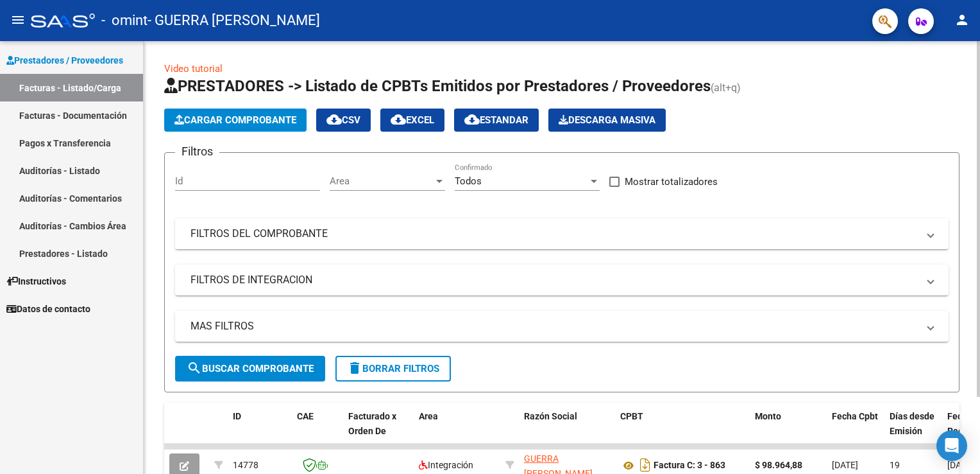 The width and height of the screenshot is (980, 474). What do you see at coordinates (437, 86) in the screenshot?
I see `span: PRESTADORES -> Listado de CPBTs Emitidos por Prestadores / Proveedores` at bounding box center [437, 86].